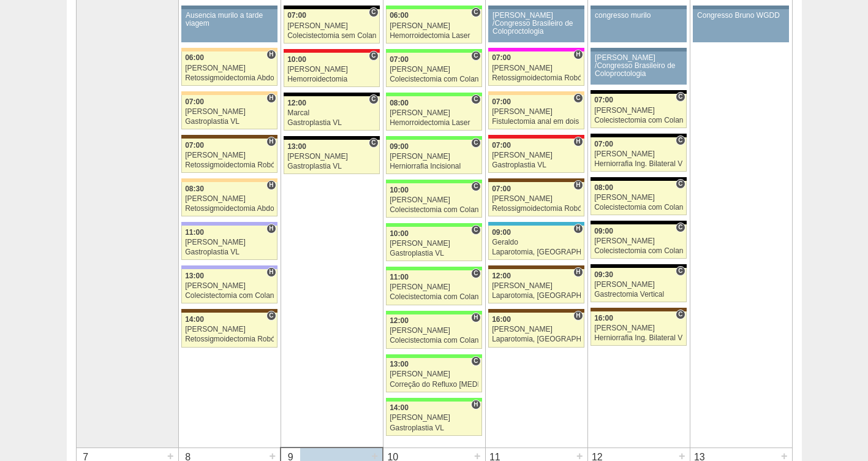 Image resolution: width=868 pixels, height=461 pixels. I want to click on a: Congresso Bruno WGDD, so click(741, 26).